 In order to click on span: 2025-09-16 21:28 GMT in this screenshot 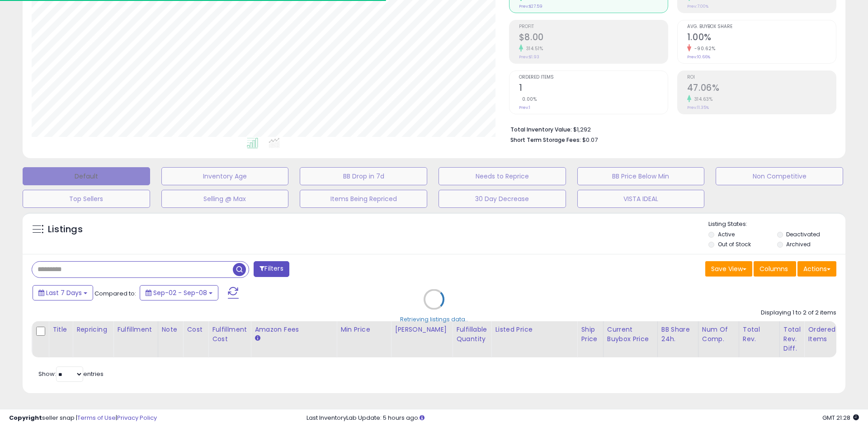, I will do `click(840, 417)`.